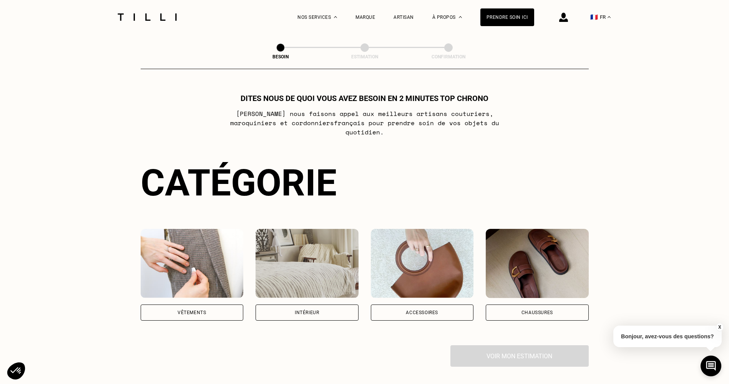  I want to click on img: menu déroulant, so click(609, 17).